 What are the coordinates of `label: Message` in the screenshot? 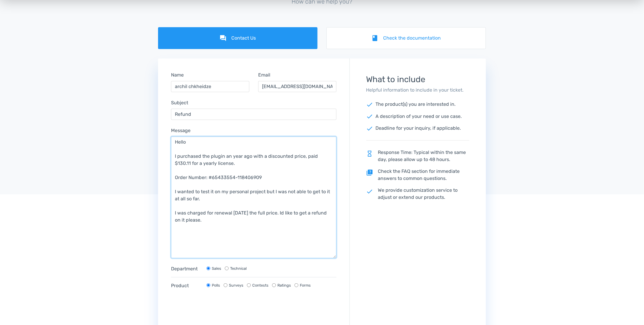 It's located at (181, 131).